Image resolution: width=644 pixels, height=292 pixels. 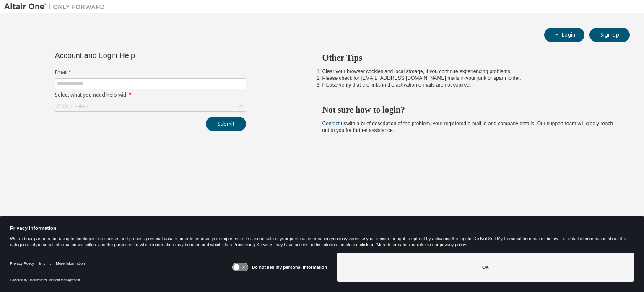 What do you see at coordinates (334, 124) in the screenshot?
I see `a: Contact us` at bounding box center [334, 124].